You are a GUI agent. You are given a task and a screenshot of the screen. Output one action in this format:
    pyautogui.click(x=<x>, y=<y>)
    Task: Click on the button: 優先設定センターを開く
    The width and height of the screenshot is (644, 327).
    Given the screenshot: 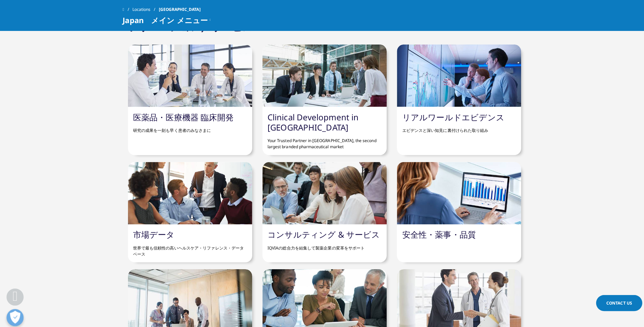 What is the action you would take?
    pyautogui.click(x=15, y=315)
    